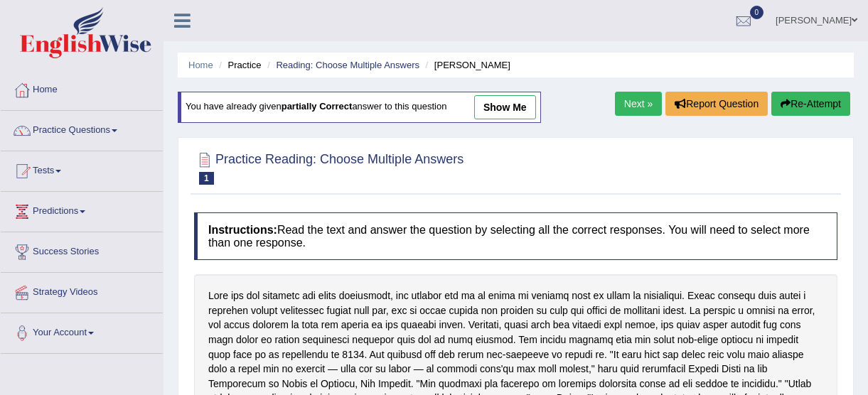 The image size is (868, 395). What do you see at coordinates (328, 167) in the screenshot?
I see `h2: Practice Reading: Choose Multiple Answers` at bounding box center [328, 167].